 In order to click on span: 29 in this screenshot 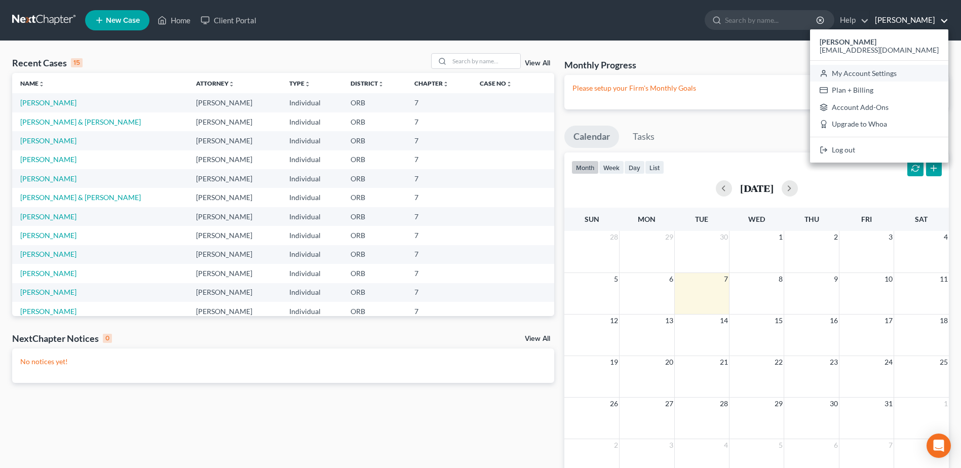, I will do `click(779, 404)`.